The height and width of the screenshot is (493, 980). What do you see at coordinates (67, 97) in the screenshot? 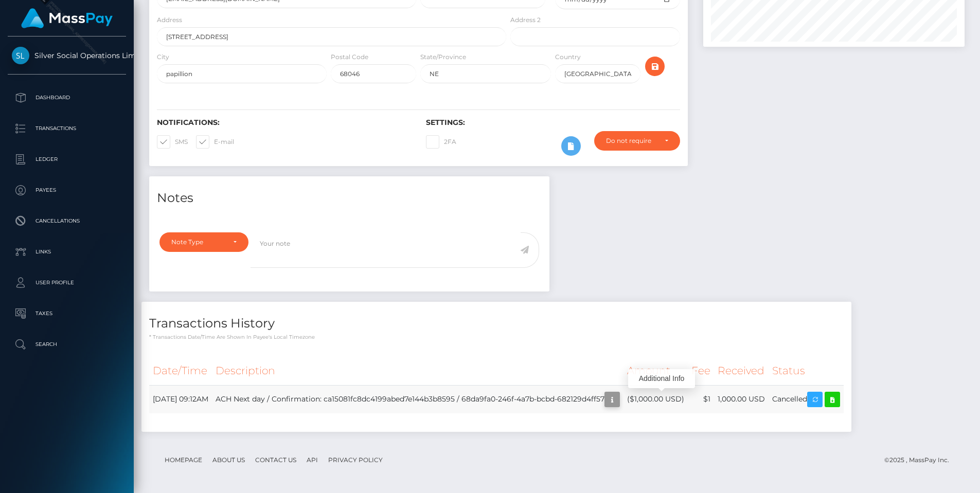
I see `p: Dashboard` at bounding box center [67, 97].